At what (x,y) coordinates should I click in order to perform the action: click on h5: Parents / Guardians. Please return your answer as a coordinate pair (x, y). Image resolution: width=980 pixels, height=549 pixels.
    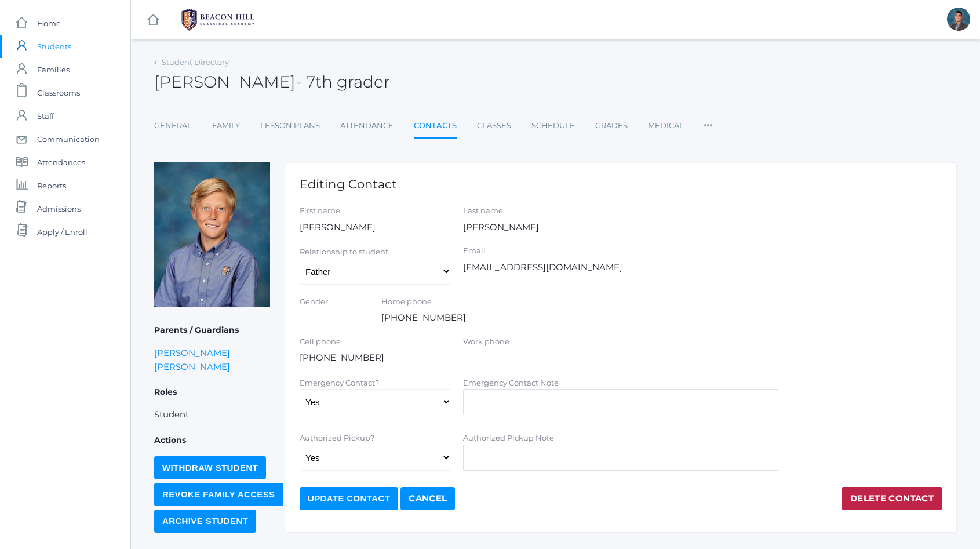
    Looking at the image, I should click on (212, 330).